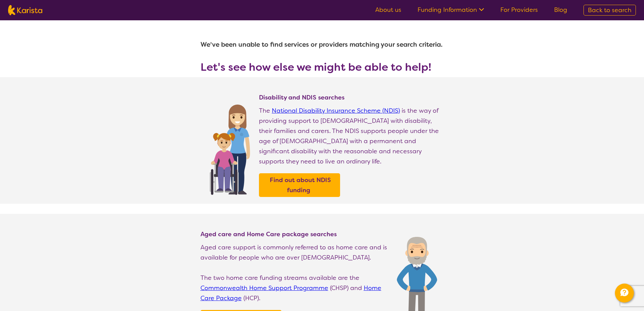 This screenshot has width=644, height=311. Describe the element at coordinates (610, 10) in the screenshot. I see `span: Back to search` at that location.